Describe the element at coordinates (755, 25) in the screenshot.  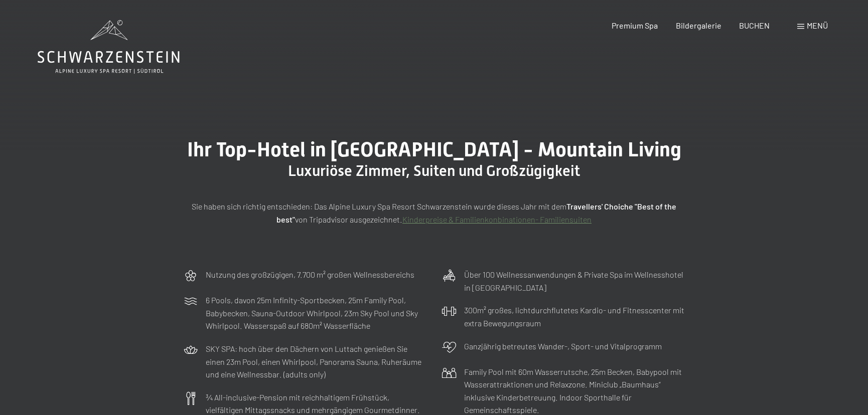
I see `a: BUCHEN` at that location.